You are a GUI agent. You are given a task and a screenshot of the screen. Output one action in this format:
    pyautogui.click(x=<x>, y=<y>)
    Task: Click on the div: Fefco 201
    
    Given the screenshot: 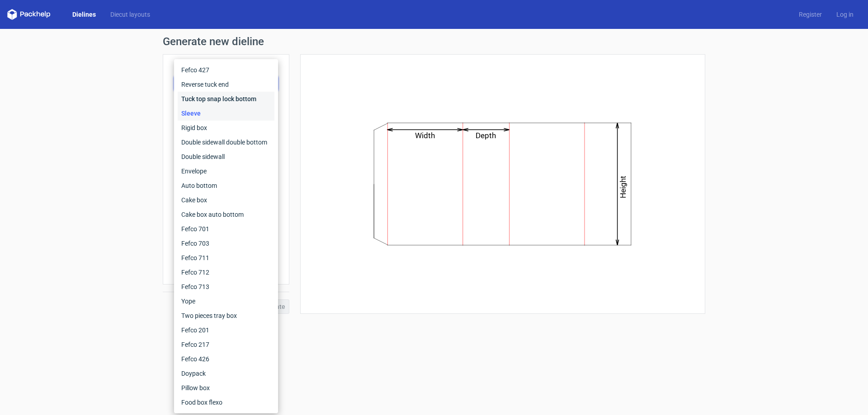 What is the action you would take?
    pyautogui.click(x=226, y=330)
    